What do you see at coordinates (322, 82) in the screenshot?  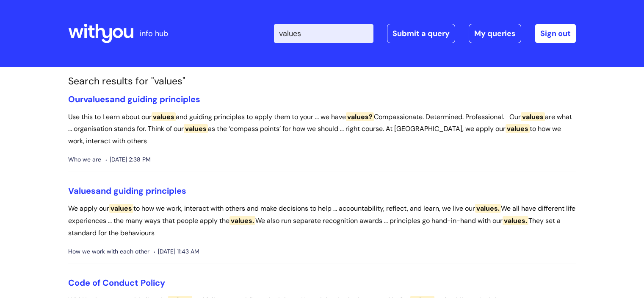 I see `h1: Search results for "values"` at bounding box center [322, 82].